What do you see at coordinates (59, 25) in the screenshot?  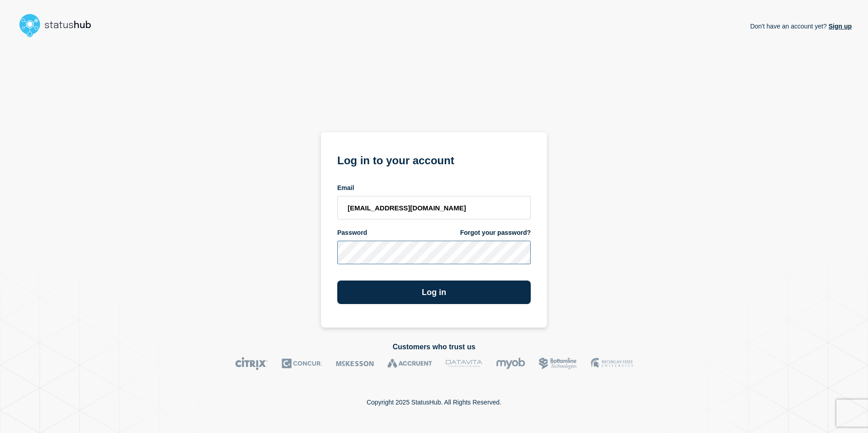 I see `img: StatusHub logo` at bounding box center [59, 25].